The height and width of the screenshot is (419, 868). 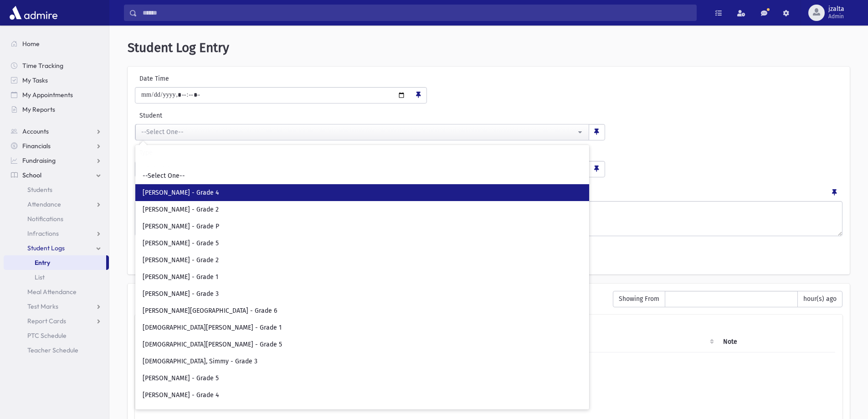 I want to click on a: Accounts, so click(x=56, y=131).